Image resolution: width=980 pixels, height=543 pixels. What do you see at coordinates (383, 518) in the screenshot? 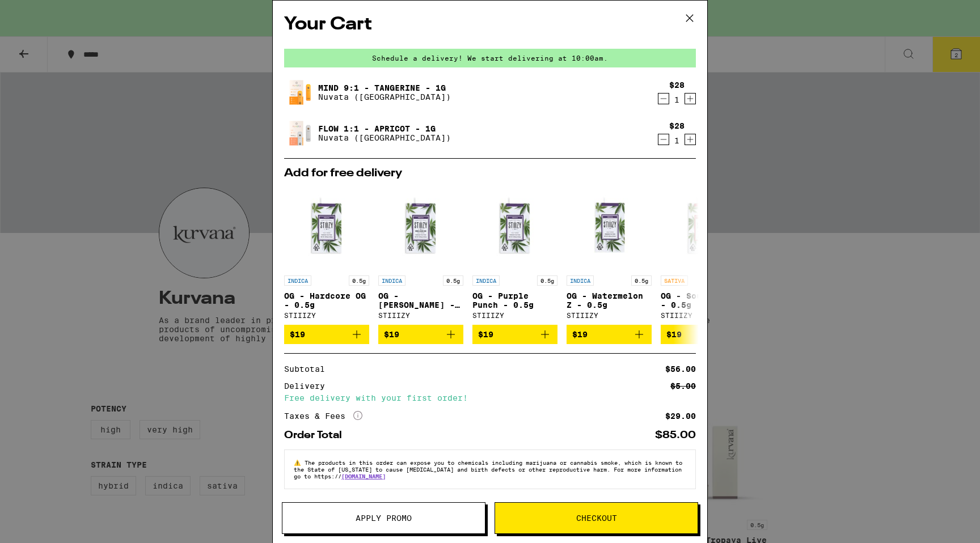
I see `button: Apply Promo` at bounding box center [383, 518].